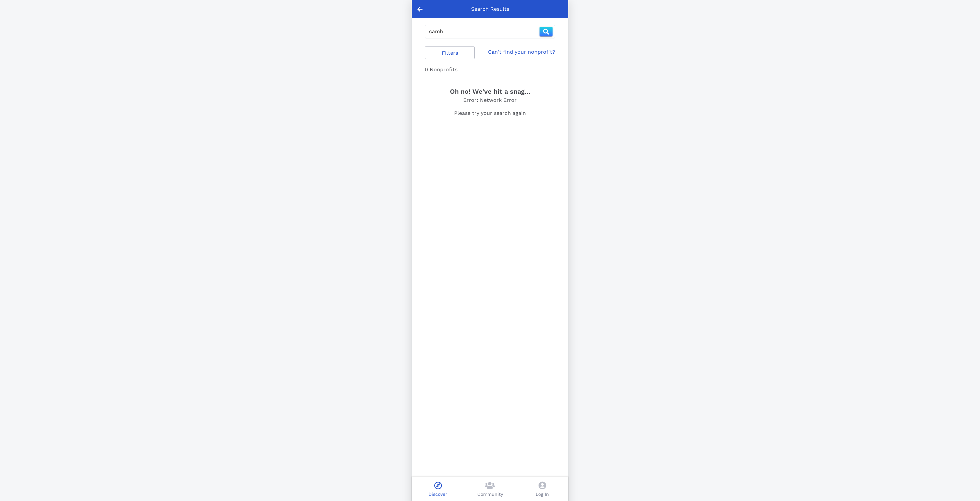 The height and width of the screenshot is (501, 980). I want to click on h3: Oh no! We've hit a snag..., so click(490, 91).